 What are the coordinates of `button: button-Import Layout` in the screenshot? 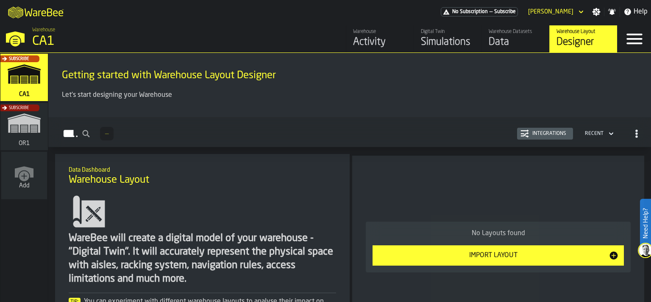 It's located at (498, 256).